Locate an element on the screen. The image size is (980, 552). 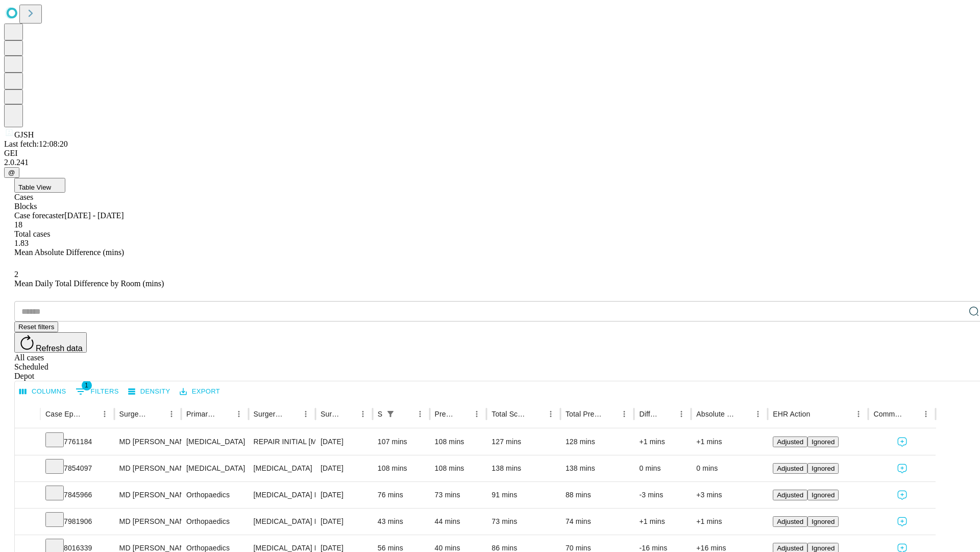
div: Total Scheduled Duration is located at coordinates (510, 413).